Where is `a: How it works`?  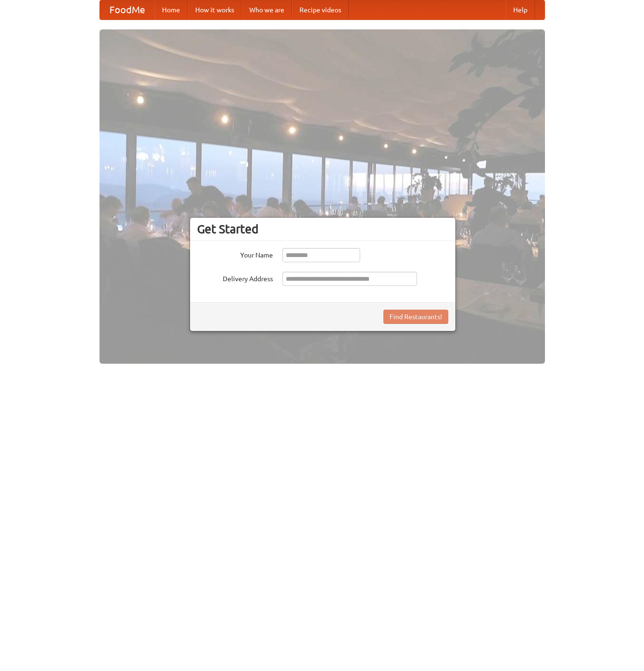
a: How it works is located at coordinates (214, 10).